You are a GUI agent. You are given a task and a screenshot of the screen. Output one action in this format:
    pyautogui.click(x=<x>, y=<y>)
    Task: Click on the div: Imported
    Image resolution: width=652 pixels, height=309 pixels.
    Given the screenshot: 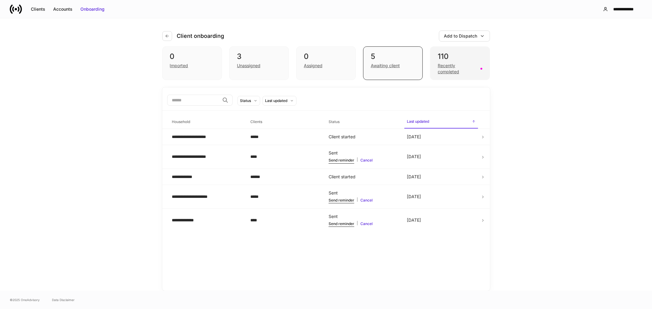 What is the action you would take?
    pyautogui.click(x=179, y=66)
    